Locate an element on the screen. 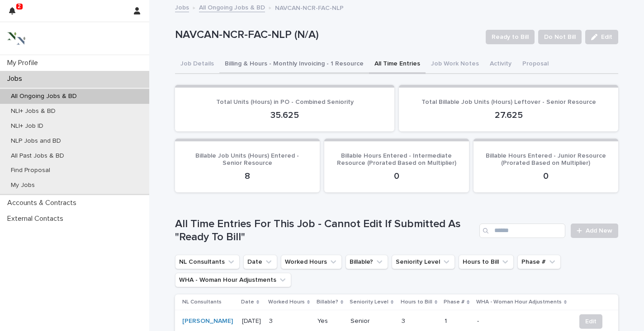 This screenshot has width=644, height=331. button: Phase # is located at coordinates (539, 262).